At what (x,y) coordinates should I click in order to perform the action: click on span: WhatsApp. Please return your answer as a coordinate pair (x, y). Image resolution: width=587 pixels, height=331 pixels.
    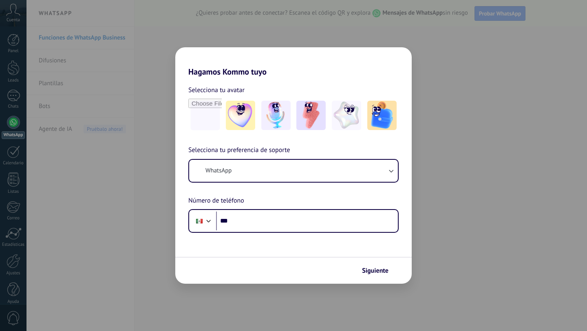
    Looking at the image, I should click on (218, 171).